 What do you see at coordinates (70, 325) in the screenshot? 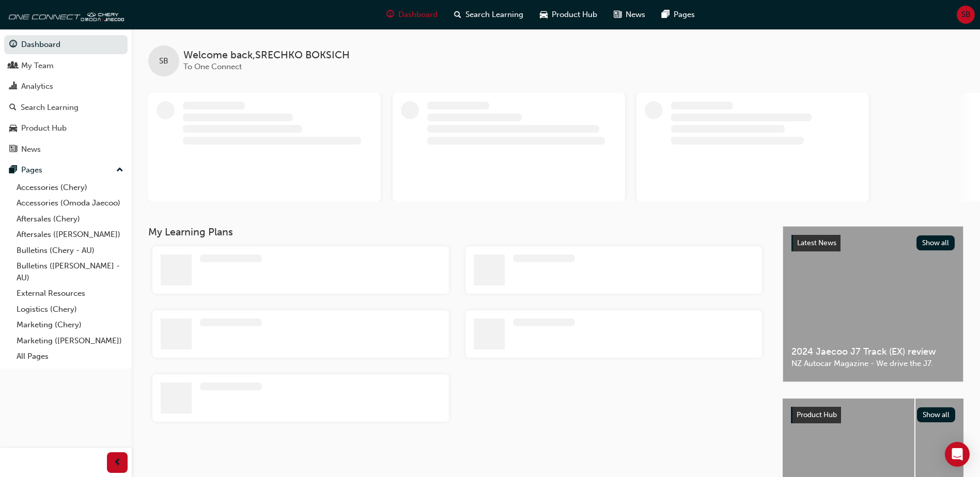
I see `a: Marketing (Chery)` at bounding box center [70, 325].